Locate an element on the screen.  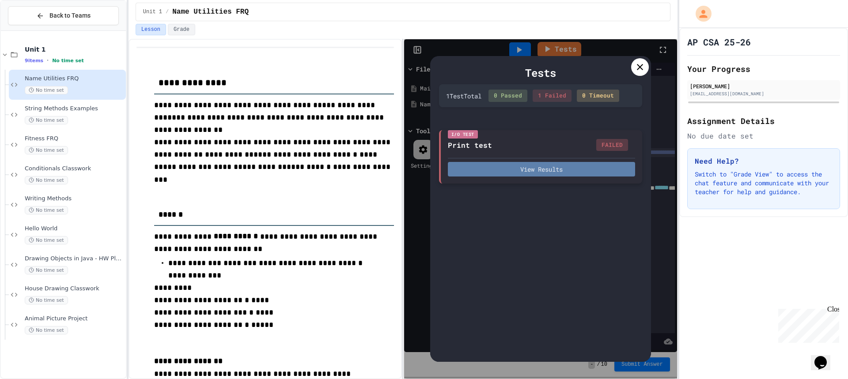
div: Print test is located at coordinates (470, 145).